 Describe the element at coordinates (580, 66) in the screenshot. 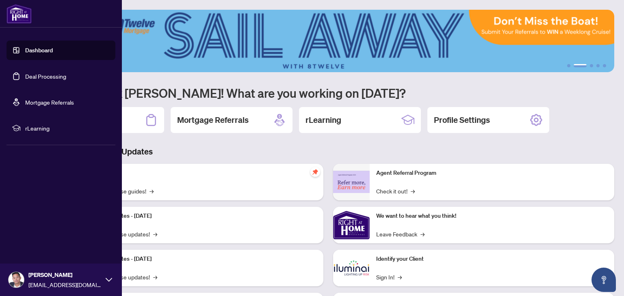

I see `button: 2` at that location.